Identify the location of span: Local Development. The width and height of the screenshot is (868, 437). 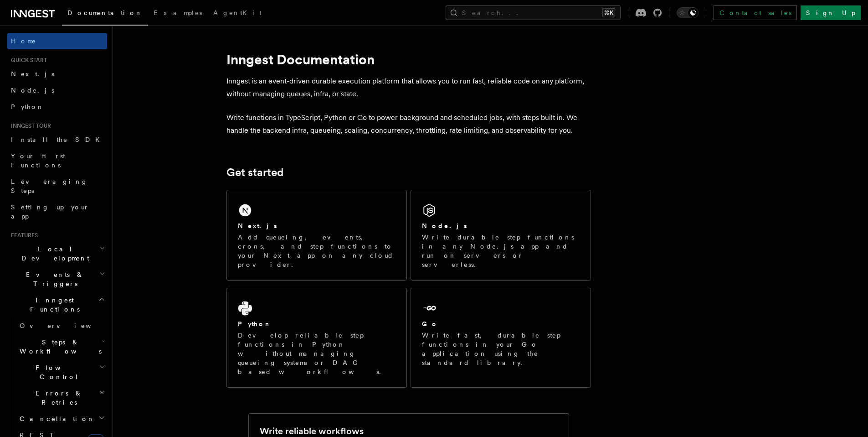
(53, 253).